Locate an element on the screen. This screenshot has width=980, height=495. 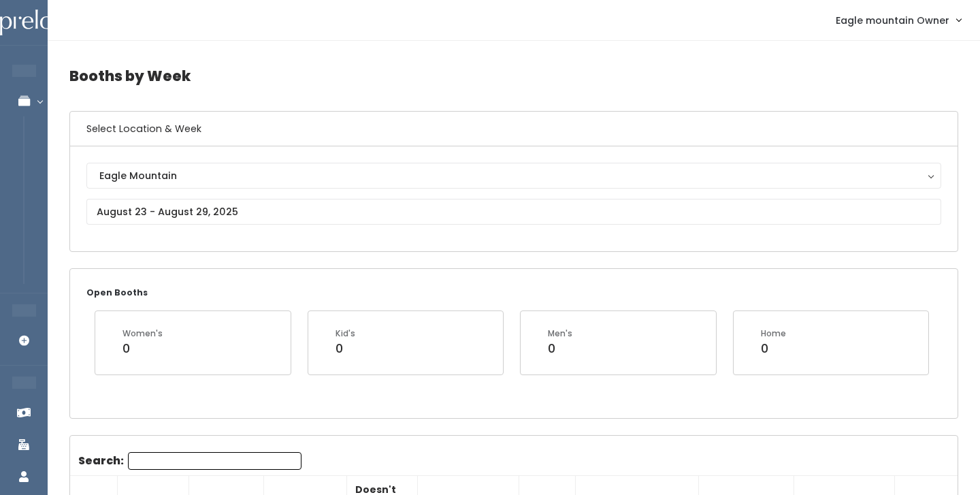
input: Search: is located at coordinates (215, 461).